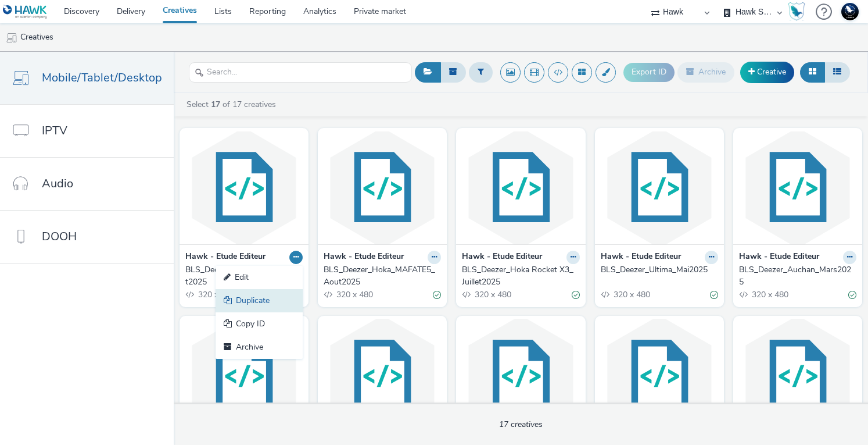  Describe the element at coordinates (659, 270) in the screenshot. I see `a: BLS_Deezer_Ultima_Mai2025` at that location.